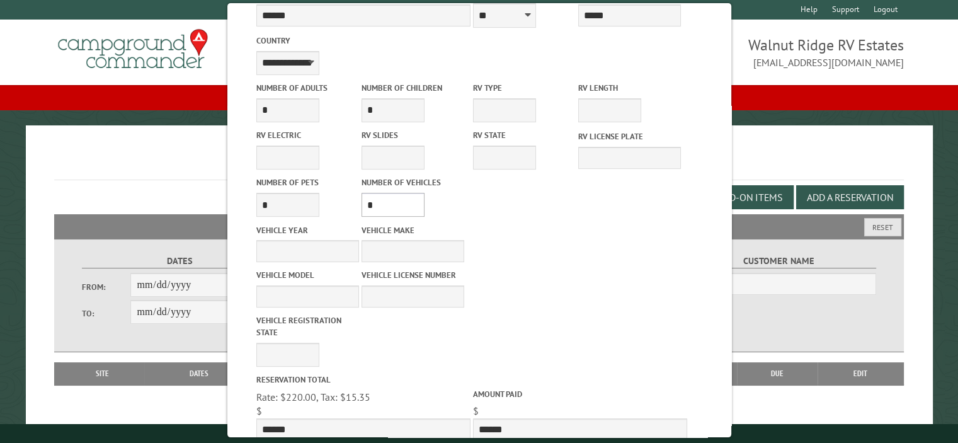 This screenshot has height=443, width=958. What do you see at coordinates (363, 379) in the screenshot?
I see `label: Reservation Total` at bounding box center [363, 379].